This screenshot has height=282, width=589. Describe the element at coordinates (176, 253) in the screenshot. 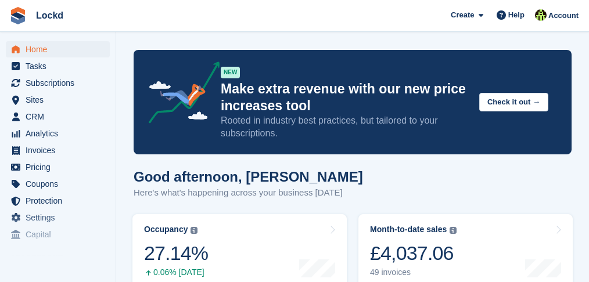

I see `div: 27.14%` at that location.